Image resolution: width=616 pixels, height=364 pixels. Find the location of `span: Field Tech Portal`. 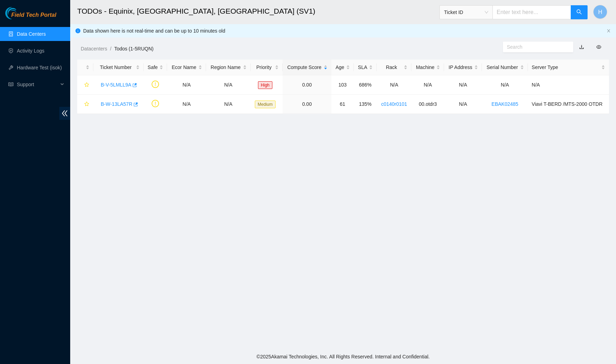

span: Field Tech Portal is located at coordinates (34, 15).